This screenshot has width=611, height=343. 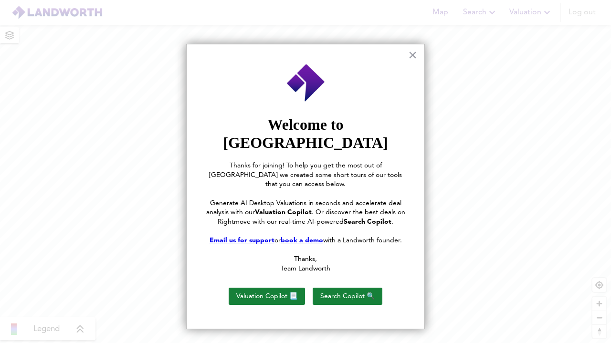 What do you see at coordinates (412, 55) in the screenshot?
I see `button: Close` at bounding box center [412, 55].